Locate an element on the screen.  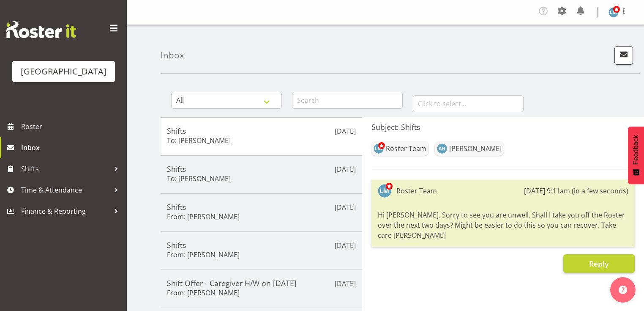
span: Time & Attendance is located at coordinates (65, 190).